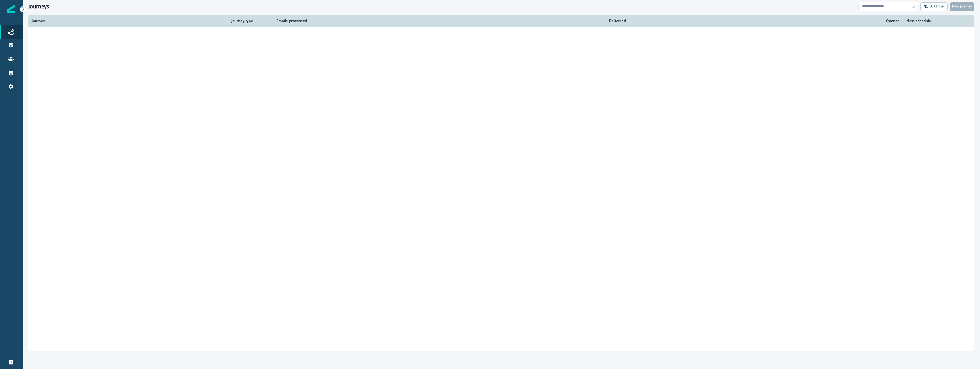  Describe the element at coordinates (934, 6) in the screenshot. I see `button: Add filter` at that location.